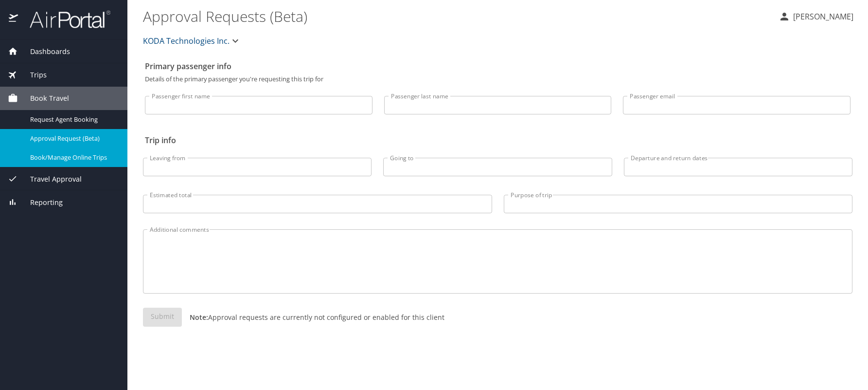 Image resolution: width=868 pixels, height=390 pixels. Describe the element at coordinates (498, 140) in the screenshot. I see `h2: Trip info` at that location.